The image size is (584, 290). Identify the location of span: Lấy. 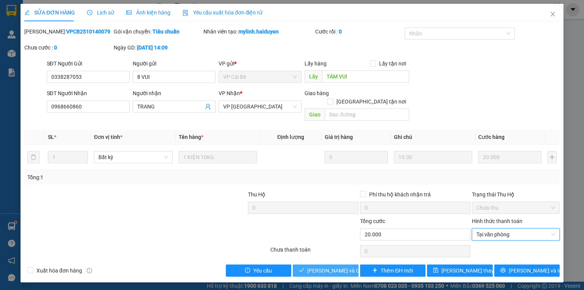
(313, 76).